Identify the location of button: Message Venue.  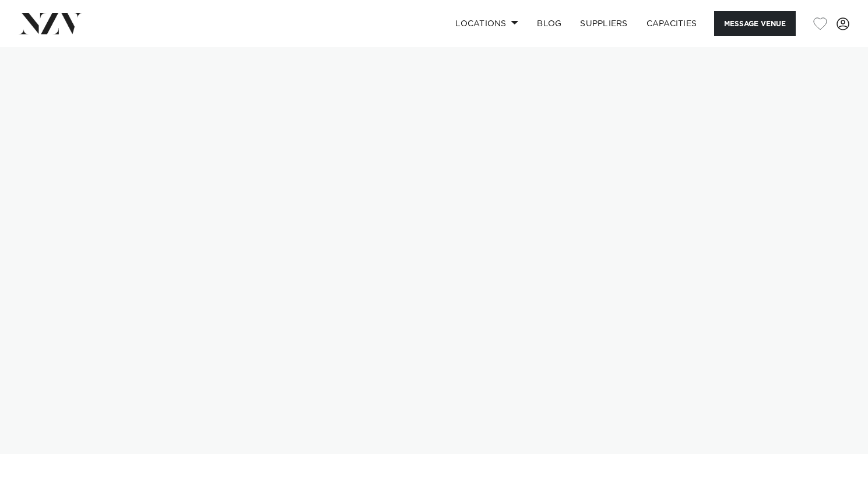
(755, 23).